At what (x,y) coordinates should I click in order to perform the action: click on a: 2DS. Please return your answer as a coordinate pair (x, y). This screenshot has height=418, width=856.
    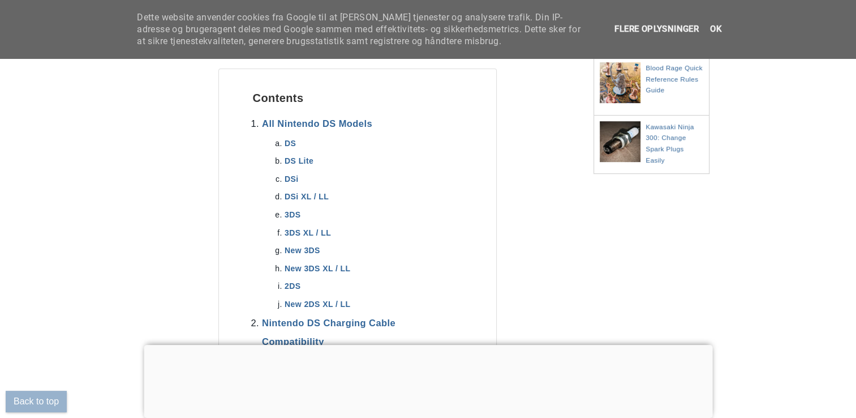
    Looking at the image, I should click on (293, 286).